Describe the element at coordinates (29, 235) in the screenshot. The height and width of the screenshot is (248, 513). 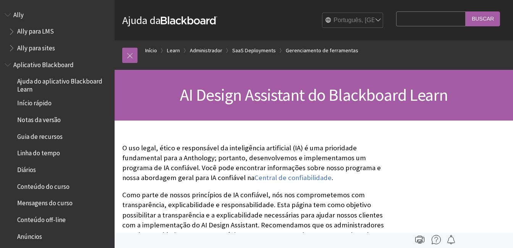
I see `span: Anúncios` at that location.